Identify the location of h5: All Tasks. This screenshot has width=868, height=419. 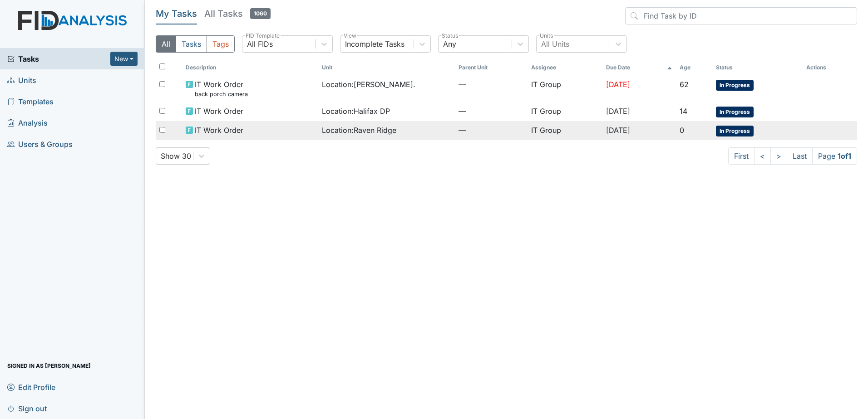
(238, 14).